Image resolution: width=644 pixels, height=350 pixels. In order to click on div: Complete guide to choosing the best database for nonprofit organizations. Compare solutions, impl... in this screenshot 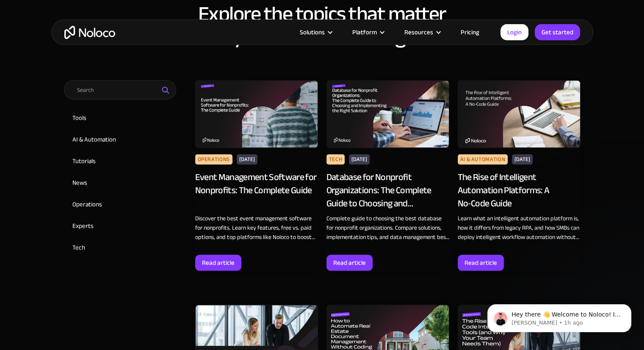, I will do `click(388, 228)`.